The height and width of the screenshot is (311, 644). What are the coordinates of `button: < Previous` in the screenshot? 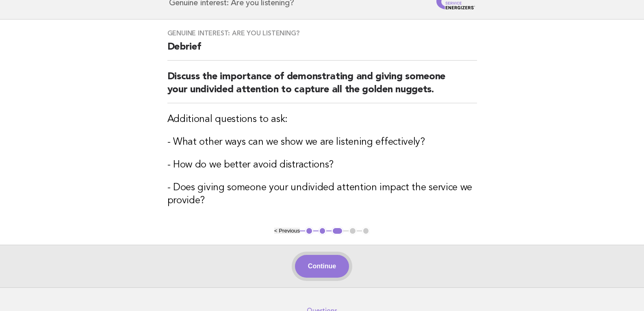 It's located at (287, 231).